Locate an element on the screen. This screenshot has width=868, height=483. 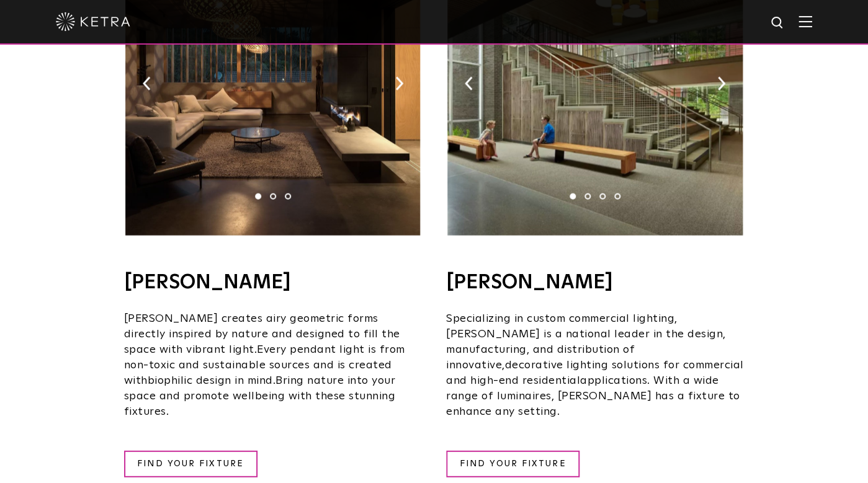
img: ketra-logo-2019-white is located at coordinates (93, 21).